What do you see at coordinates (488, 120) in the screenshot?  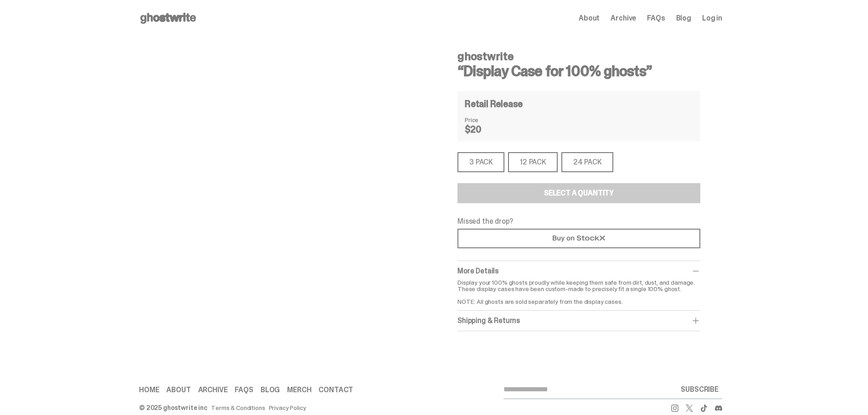 I see `dt: Price` at bounding box center [488, 120].